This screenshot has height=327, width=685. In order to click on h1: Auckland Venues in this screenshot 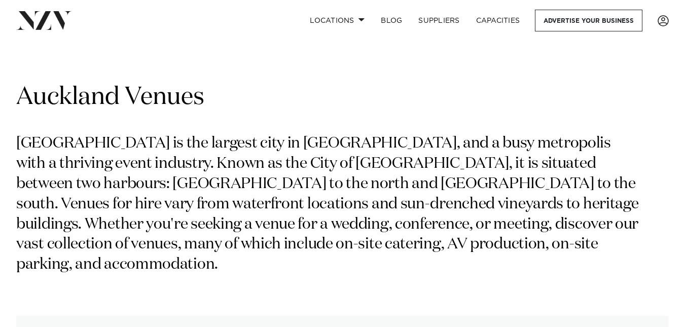, I will do `click(342, 97)`.